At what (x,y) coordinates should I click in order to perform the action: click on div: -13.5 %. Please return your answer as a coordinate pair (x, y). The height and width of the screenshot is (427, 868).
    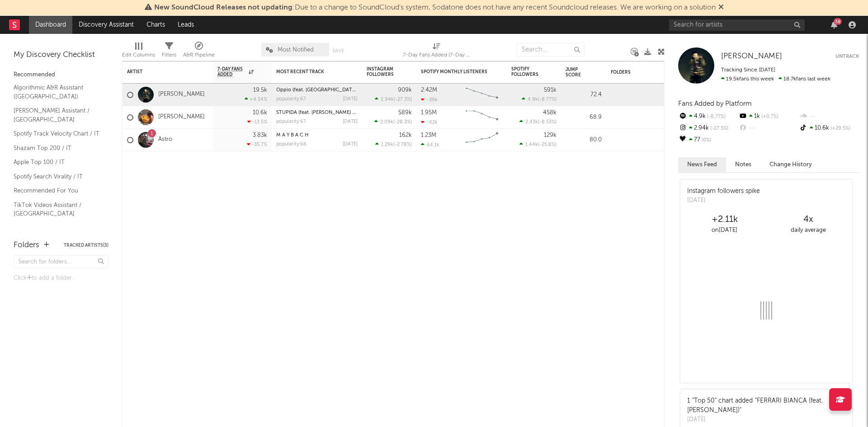
    Looking at the image, I should click on (257, 122).